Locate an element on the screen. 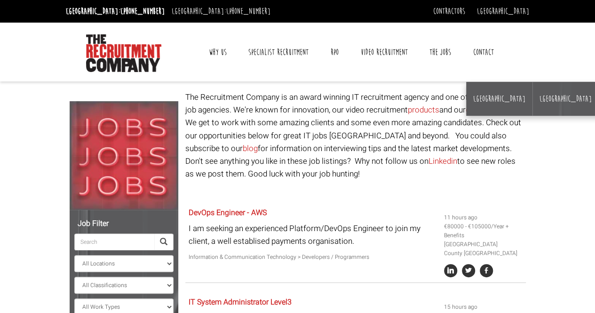 This screenshot has width=595, height=313. img: The Recruitment Company is located at coordinates (124, 53).